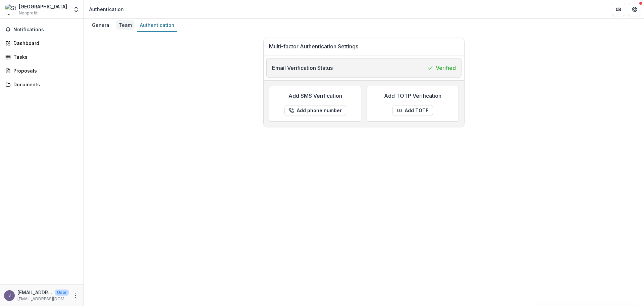 This screenshot has height=306, width=644. What do you see at coordinates (315, 110) in the screenshot?
I see `button: Add phone number` at bounding box center [315, 110].